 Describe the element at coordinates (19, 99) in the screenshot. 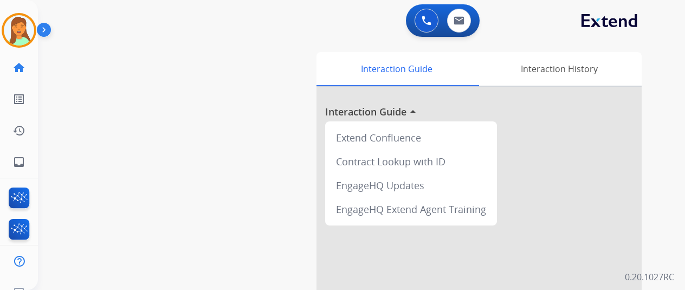

I see `mat-icon: list_alt` at that location.